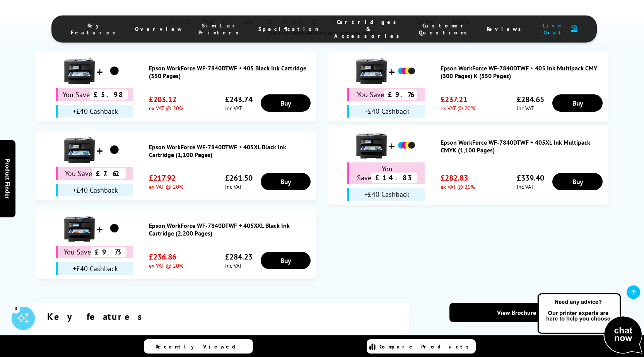  What do you see at coordinates (16, 308) in the screenshot?
I see `div: 3` at bounding box center [16, 308].